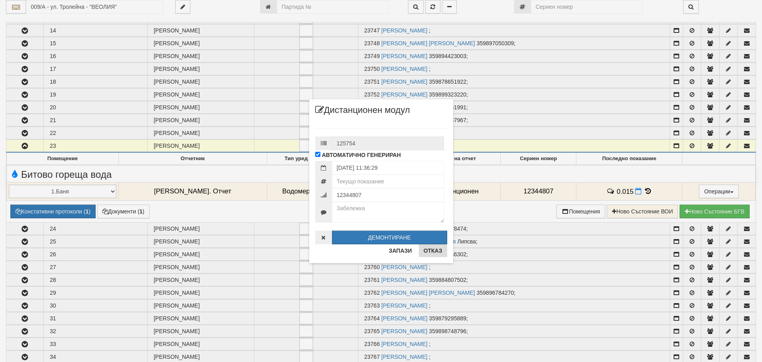  What do you see at coordinates (388, 195) in the screenshot?
I see `input: Радио номер` at bounding box center [388, 195].